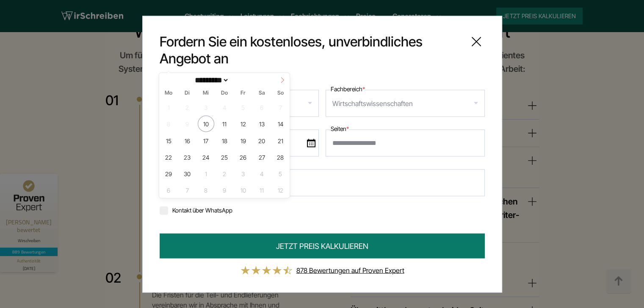 Image resolution: width=644 pixels, height=308 pixels. I want to click on span: September 20, 2025, so click(262, 140).